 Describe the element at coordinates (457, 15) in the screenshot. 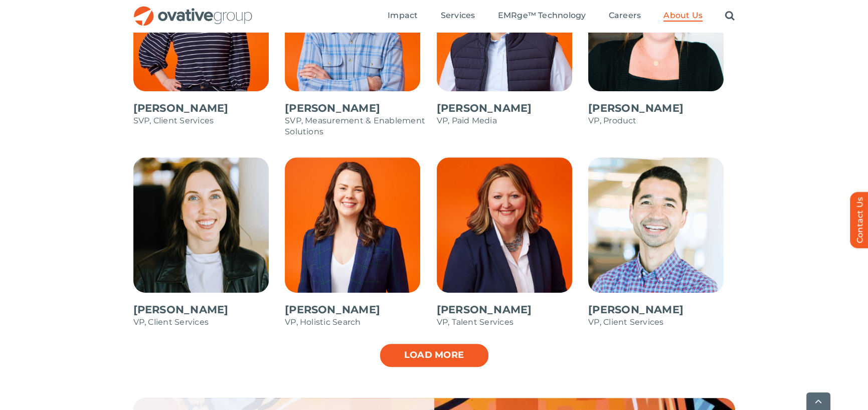

I see `span: Services` at that location.